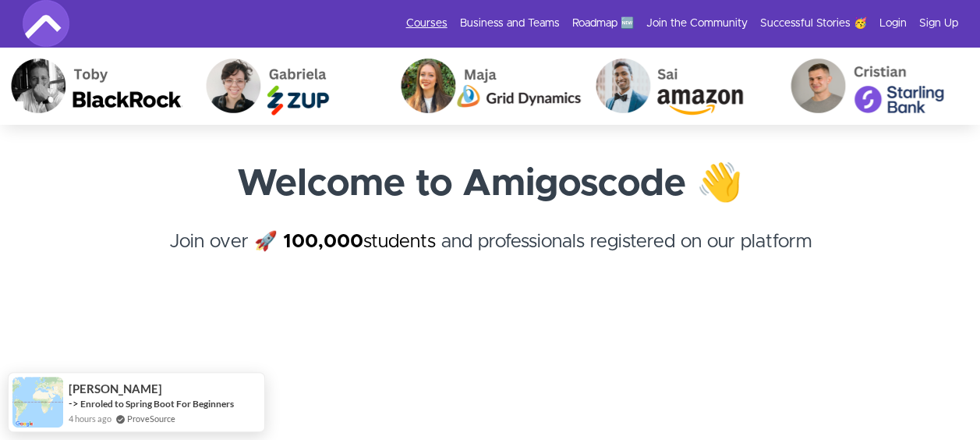 The height and width of the screenshot is (440, 980). Describe the element at coordinates (156, 403) in the screenshot. I see `a: Enroled to Spring Boot For Beginners` at that location.